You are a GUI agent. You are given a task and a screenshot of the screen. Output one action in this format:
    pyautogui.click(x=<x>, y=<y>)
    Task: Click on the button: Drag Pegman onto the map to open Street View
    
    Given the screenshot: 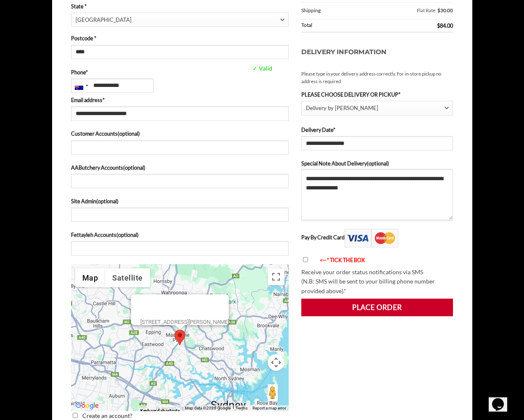 What is the action you would take?
    pyautogui.click(x=273, y=392)
    